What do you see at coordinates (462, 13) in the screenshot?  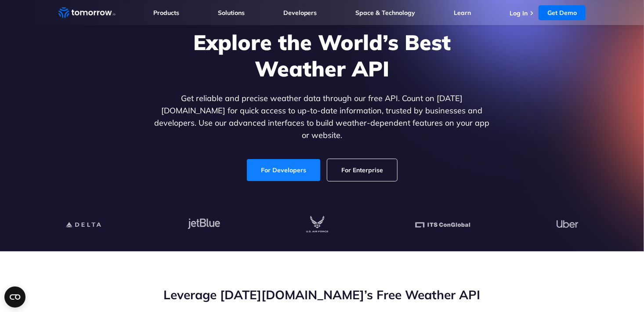 I see `a: Learn` at bounding box center [462, 13].